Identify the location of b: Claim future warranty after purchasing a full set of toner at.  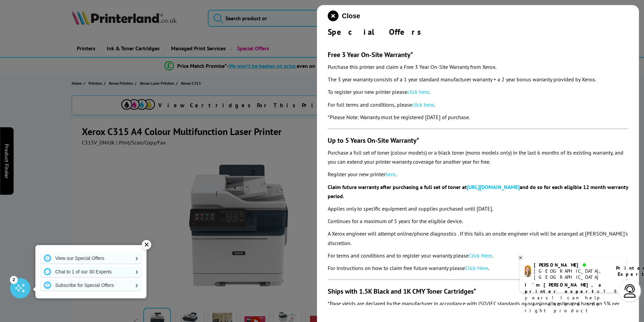
(397, 186).